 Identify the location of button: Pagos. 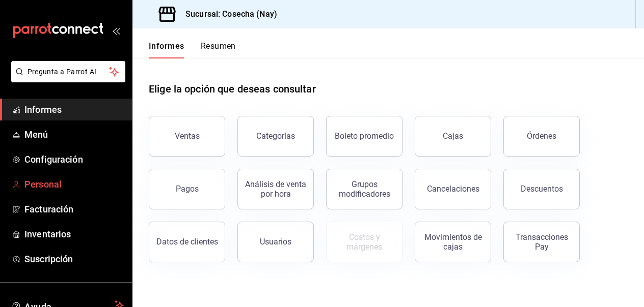
(187, 189).